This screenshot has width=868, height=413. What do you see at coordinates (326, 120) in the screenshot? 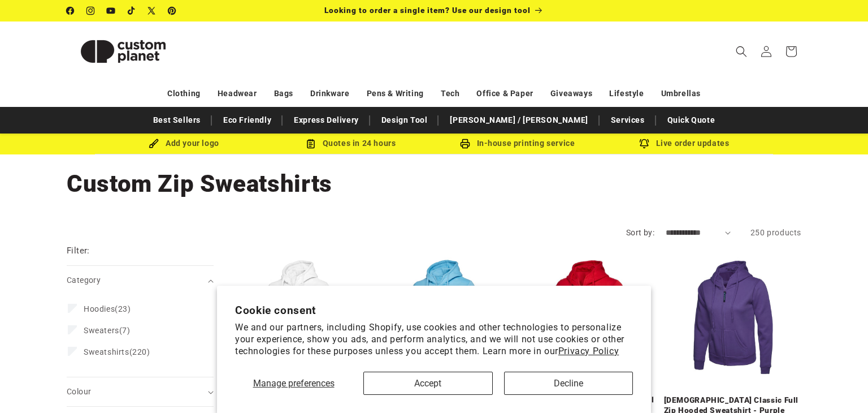
I see `a: Express Delivery` at bounding box center [326, 120].